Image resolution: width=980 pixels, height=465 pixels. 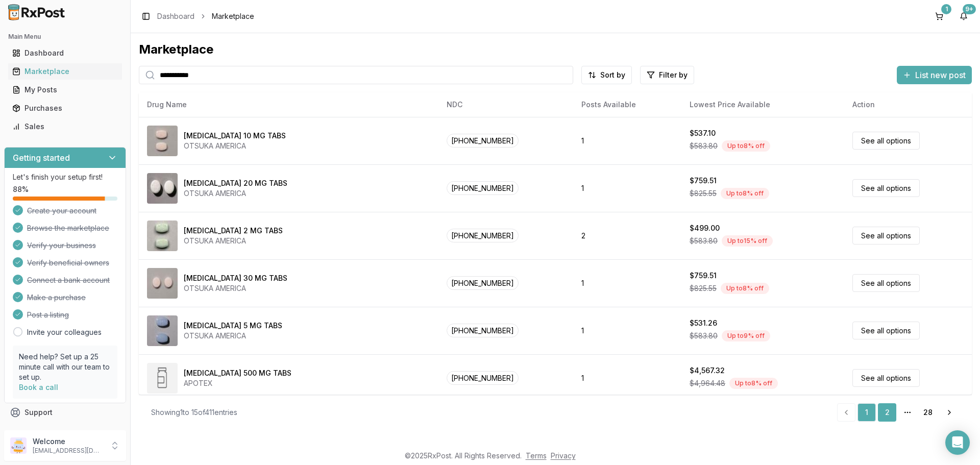 What do you see at coordinates (627, 236) in the screenshot?
I see `td: 2` at bounding box center [627, 236].